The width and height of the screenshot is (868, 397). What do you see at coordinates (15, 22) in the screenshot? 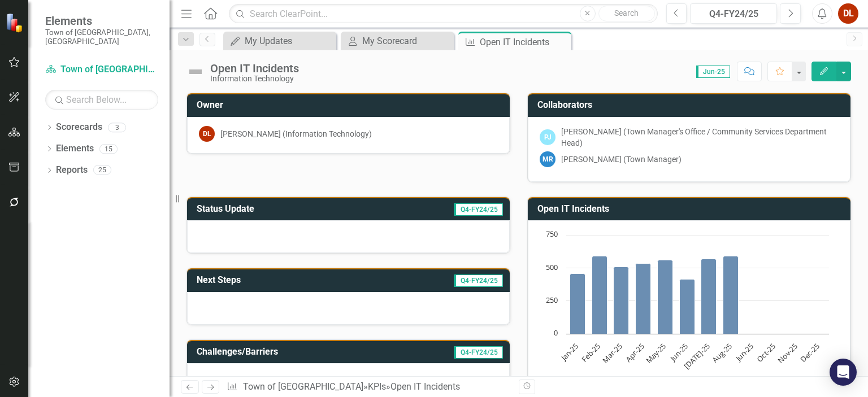
I see `img: ClearPoint Strategy` at bounding box center [15, 22].